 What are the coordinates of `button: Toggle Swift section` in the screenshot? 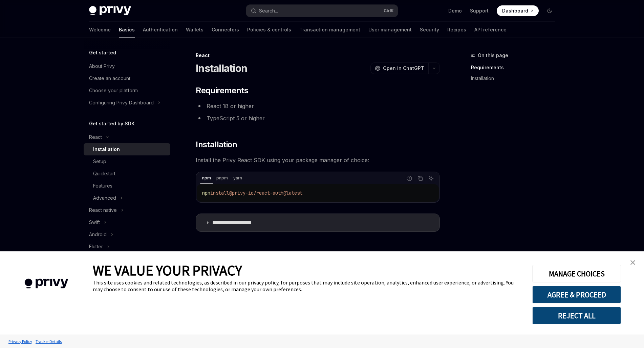 It's located at (127, 223).